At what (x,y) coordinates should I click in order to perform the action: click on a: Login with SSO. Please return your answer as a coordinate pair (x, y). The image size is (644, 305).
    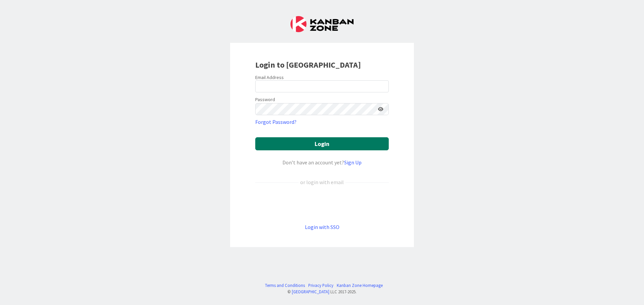
    Looking at the image, I should click on (322, 227).